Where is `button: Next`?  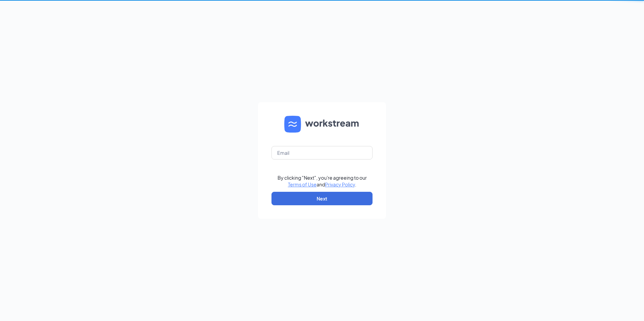
button: Next is located at coordinates (322, 199).